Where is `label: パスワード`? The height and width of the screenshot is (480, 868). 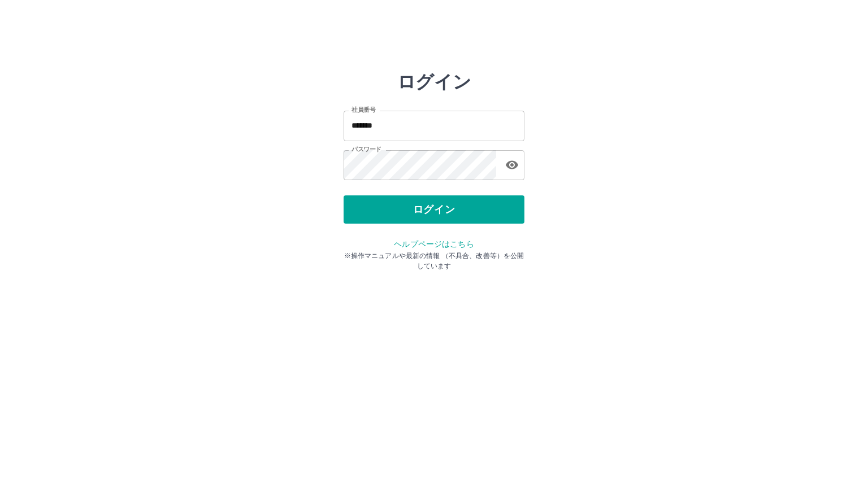
label: パスワード is located at coordinates (366, 149).